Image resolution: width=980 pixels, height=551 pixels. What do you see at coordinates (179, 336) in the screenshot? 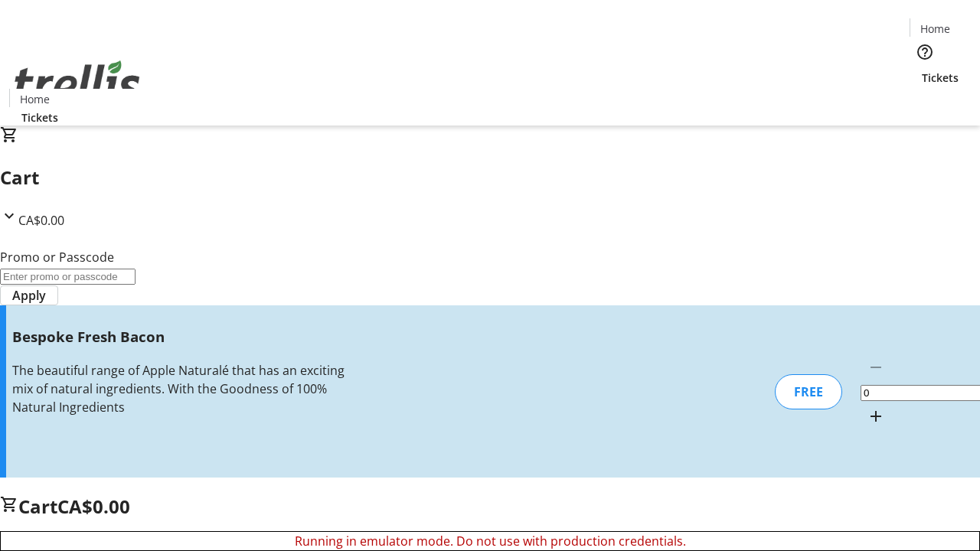
I see `h3: Bespoke Fresh Bacon` at bounding box center [179, 336].